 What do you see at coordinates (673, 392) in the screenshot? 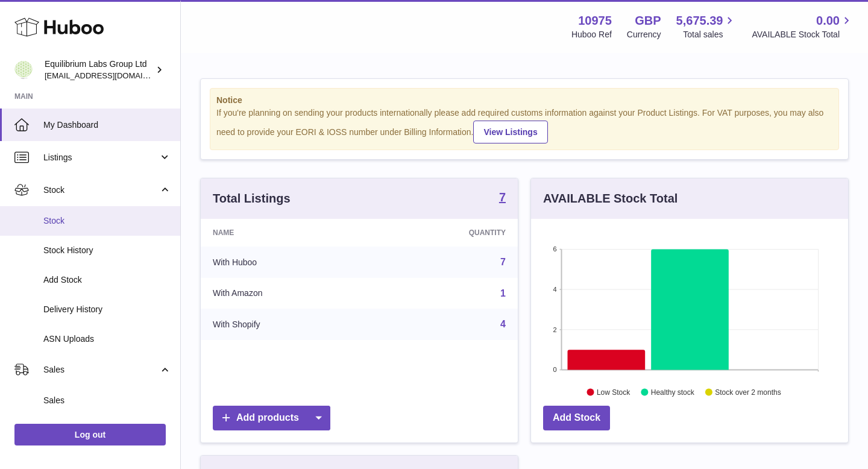
I see `text: Healthy stock` at bounding box center [673, 392].